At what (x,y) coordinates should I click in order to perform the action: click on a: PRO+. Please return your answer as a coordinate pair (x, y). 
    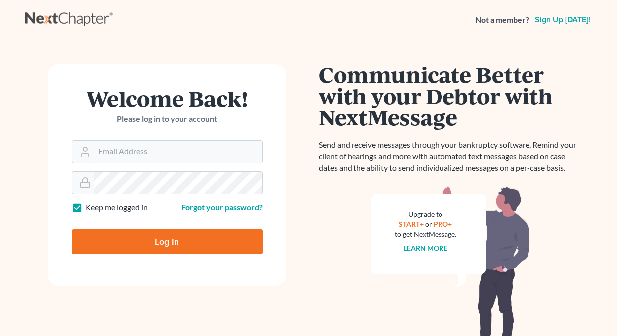
    Looking at the image, I should click on (442, 224).